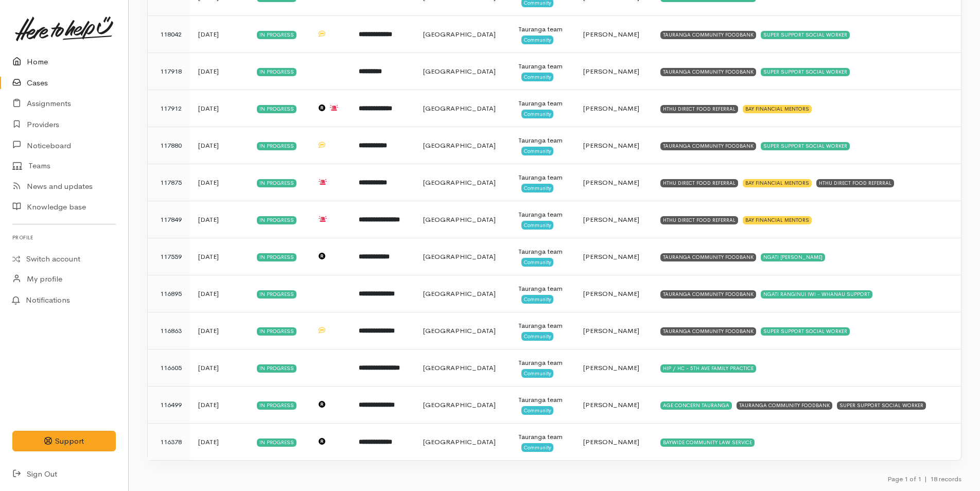 This screenshot has width=980, height=491. What do you see at coordinates (169, 442) in the screenshot?
I see `td: 116378` at bounding box center [169, 442].